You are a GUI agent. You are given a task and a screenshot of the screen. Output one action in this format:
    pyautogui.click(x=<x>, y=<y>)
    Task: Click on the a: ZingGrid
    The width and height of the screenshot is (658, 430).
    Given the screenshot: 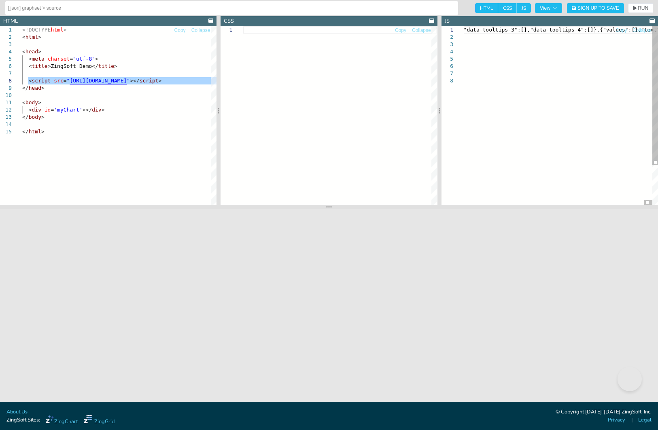 What is the action you would take?
    pyautogui.click(x=99, y=421)
    